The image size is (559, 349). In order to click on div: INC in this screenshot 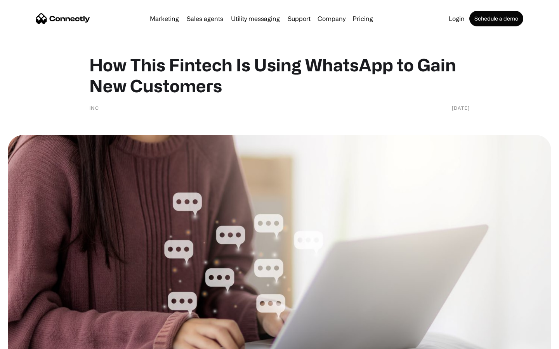, I will do `click(94, 108)`.